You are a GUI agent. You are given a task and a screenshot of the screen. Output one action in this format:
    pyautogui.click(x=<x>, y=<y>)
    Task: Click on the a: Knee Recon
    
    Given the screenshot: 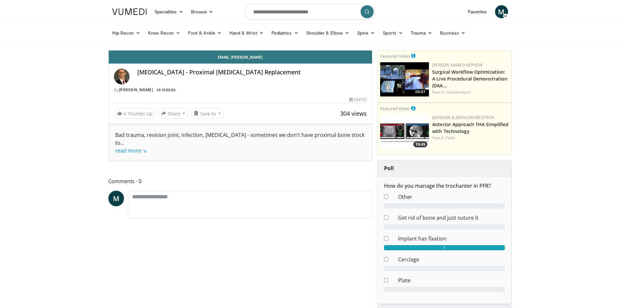 What is the action you would take?
    pyautogui.click(x=164, y=33)
    